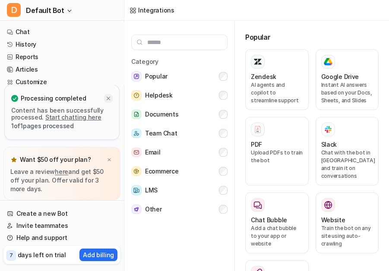 The width and height of the screenshot is (389, 271). I want to click on a: History, so click(62, 44).